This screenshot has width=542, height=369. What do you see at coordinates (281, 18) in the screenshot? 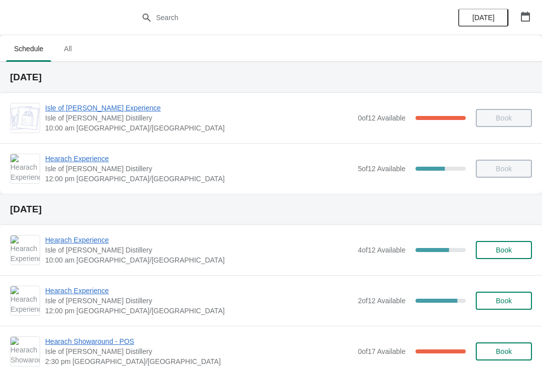
I see `input: Search` at bounding box center [281, 18].